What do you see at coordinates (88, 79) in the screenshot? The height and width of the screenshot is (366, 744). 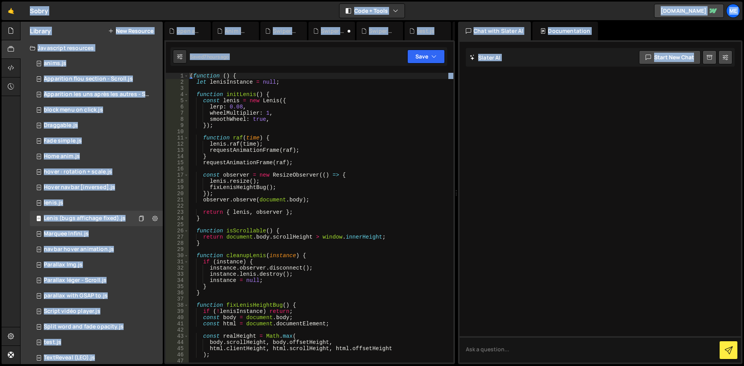 I see `div: Apparition flou section - Scroll.js` at bounding box center [88, 79].